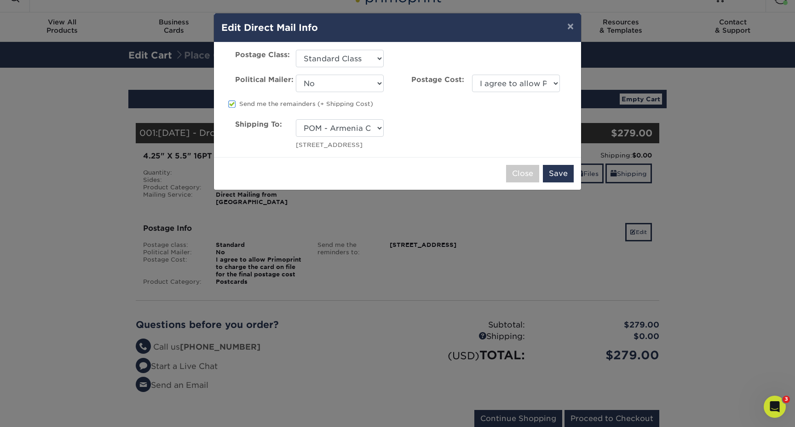  What do you see at coordinates (523, 173) in the screenshot?
I see `button: Close` at bounding box center [523, 173].